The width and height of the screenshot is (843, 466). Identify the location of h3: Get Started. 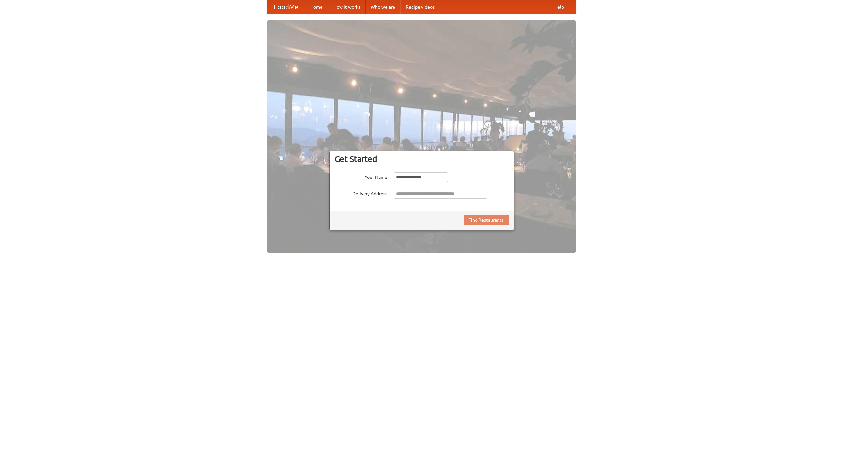
(422, 159).